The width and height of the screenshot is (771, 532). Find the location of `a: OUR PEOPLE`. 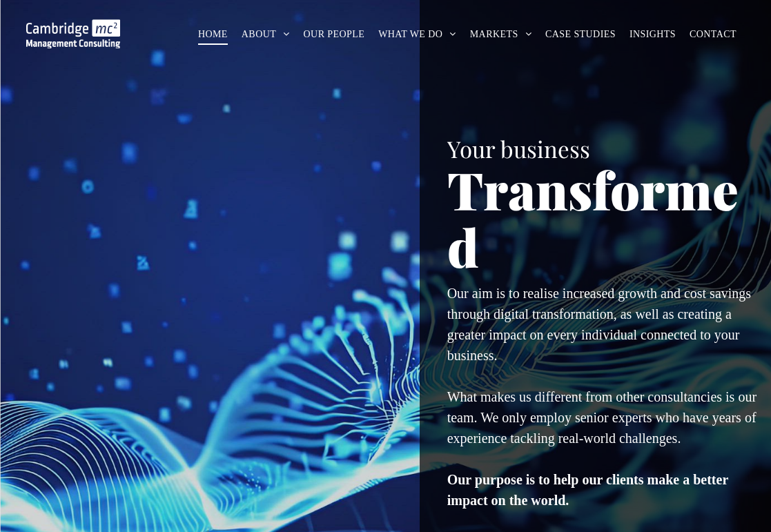

a: OUR PEOPLE is located at coordinates (334, 34).